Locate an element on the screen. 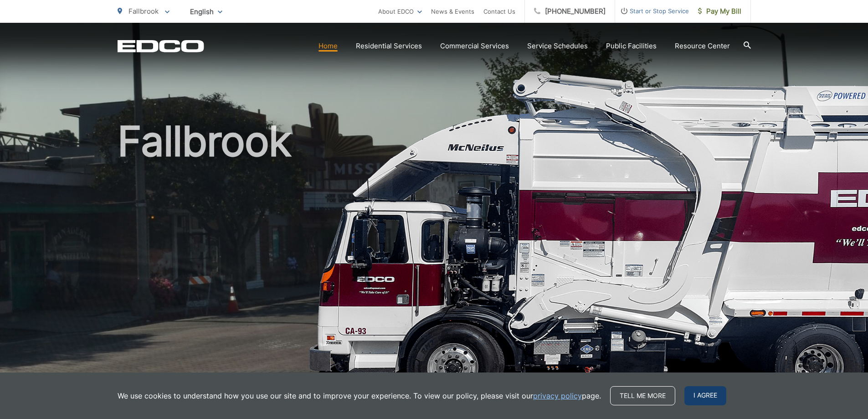 The image size is (868, 419). h1: Fallbrook is located at coordinates (434, 263).